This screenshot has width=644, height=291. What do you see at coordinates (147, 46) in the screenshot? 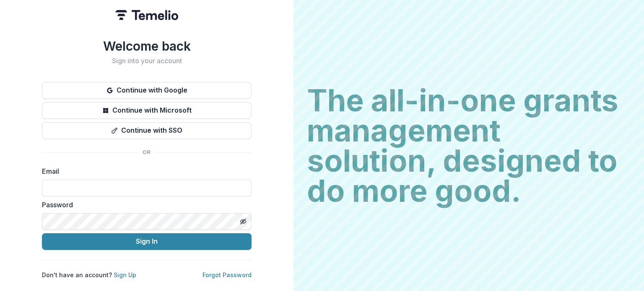
I see `h1: Welcome back` at bounding box center [147, 46].